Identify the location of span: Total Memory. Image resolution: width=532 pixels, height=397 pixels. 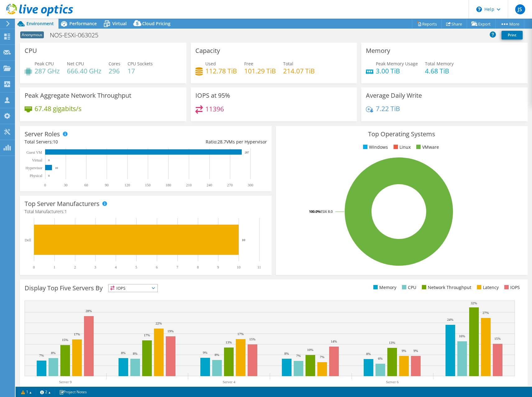
(439, 63).